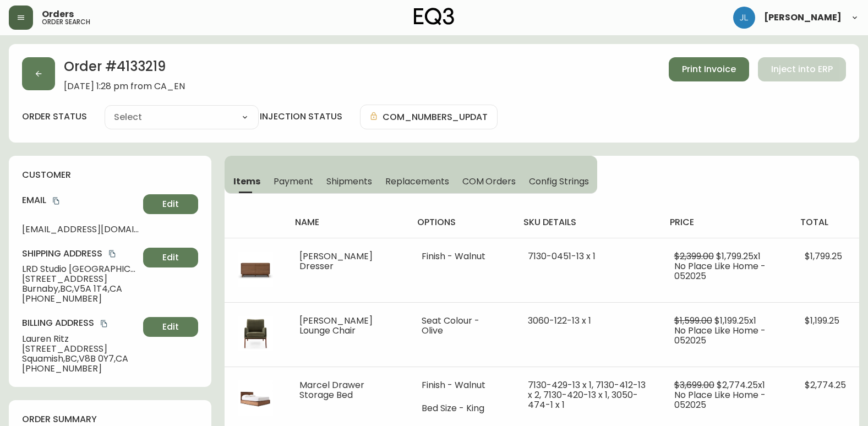 The width and height of the screenshot is (868, 426). What do you see at coordinates (726, 222) in the screenshot?
I see `h4: price` at bounding box center [726, 222].